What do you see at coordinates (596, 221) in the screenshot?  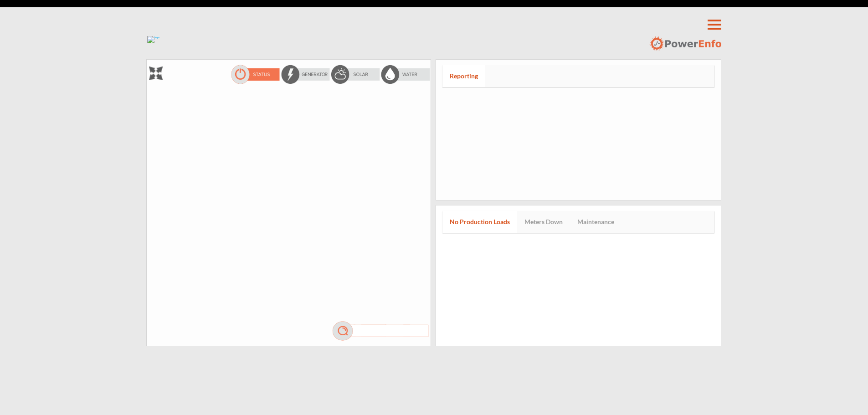 I see `a: Maintenance` at bounding box center [596, 221].